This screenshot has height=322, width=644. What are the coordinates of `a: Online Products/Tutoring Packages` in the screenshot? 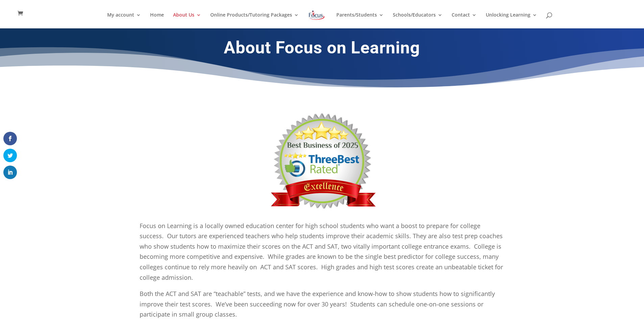 It's located at (254, 20).